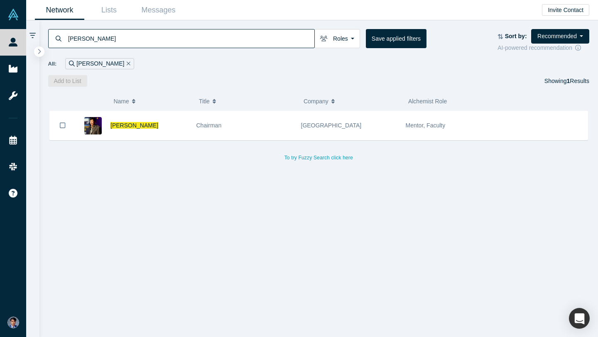 The width and height of the screenshot is (598, 337). What do you see at coordinates (428, 101) in the screenshot?
I see `span: Alchemist Role` at bounding box center [428, 101].